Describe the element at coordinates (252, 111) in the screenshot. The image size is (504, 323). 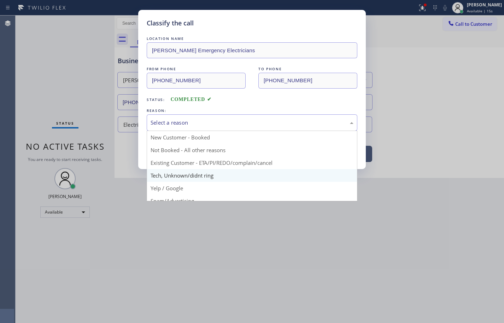
I see `div: REASON:` at that location.